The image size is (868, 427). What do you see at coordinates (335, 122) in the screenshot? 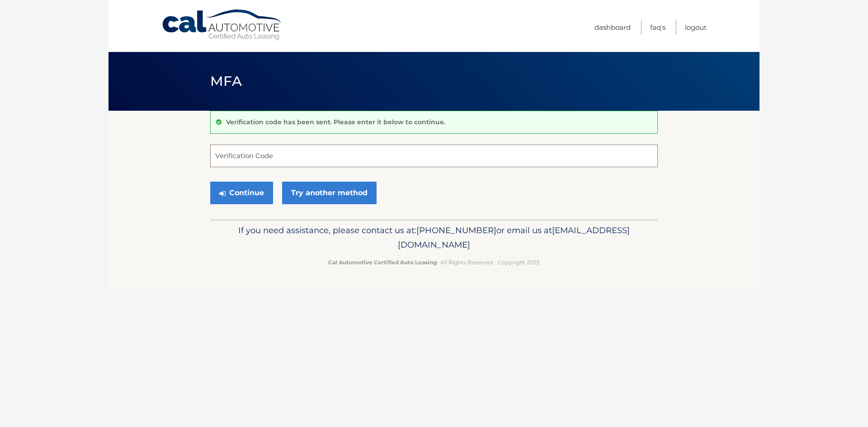
I see `p: Verification code has been sent. Please enter it below to continue.` at bounding box center [335, 122].